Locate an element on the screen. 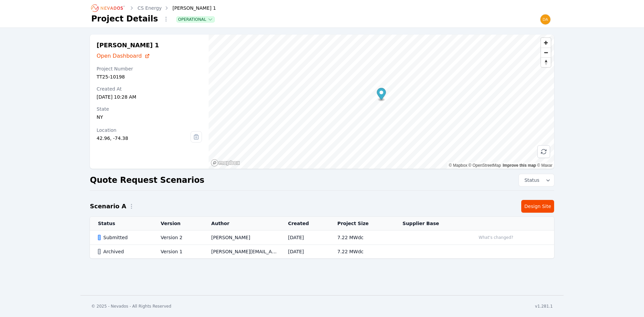 This screenshot has width=644, height=317. span: Status is located at coordinates (530, 180).